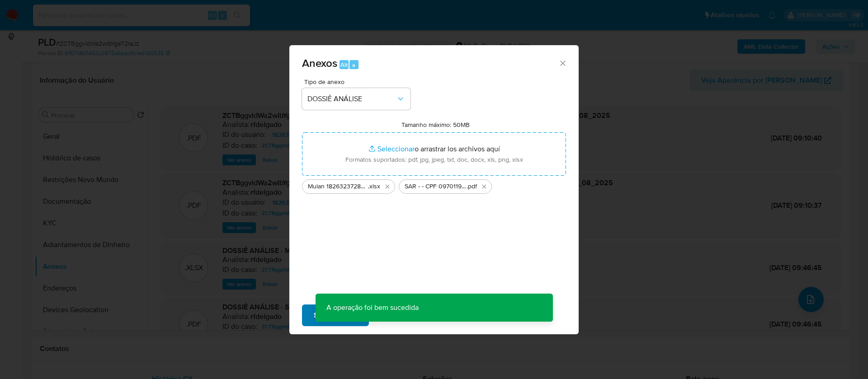 Image resolution: width=868 pixels, height=379 pixels. What do you see at coordinates (372, 307) in the screenshot?
I see `p: A operação foi bem sucedida` at bounding box center [372, 307].